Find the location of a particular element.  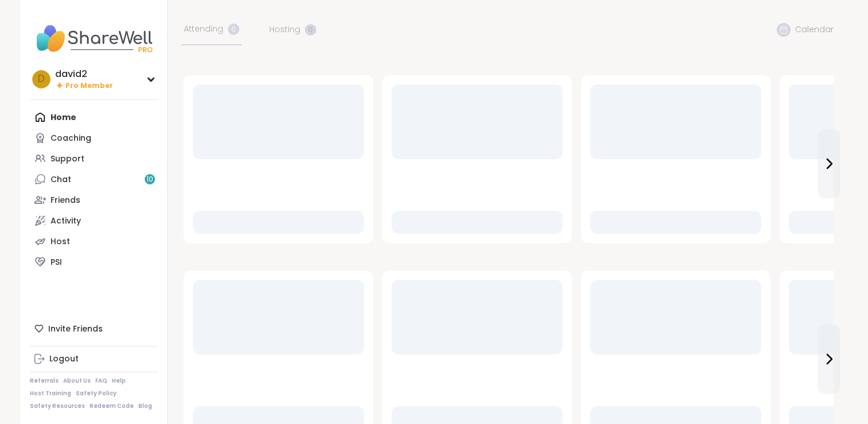

div: david2 is located at coordinates (84, 74).